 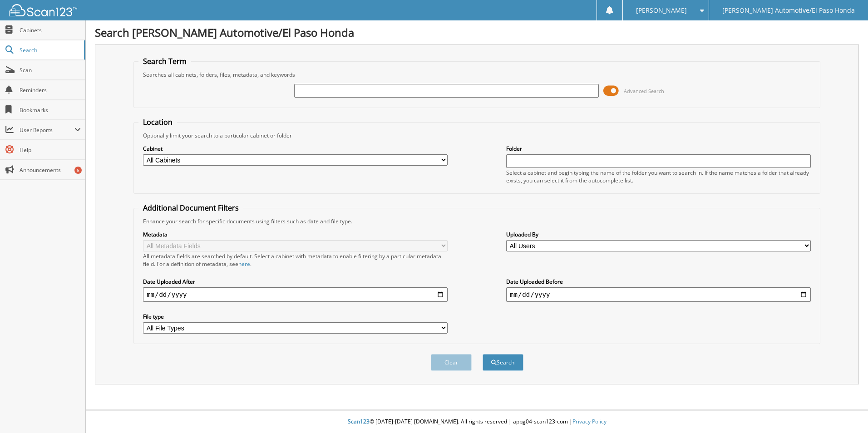 What do you see at coordinates (658, 149) in the screenshot?
I see `label: Folder` at bounding box center [658, 149].